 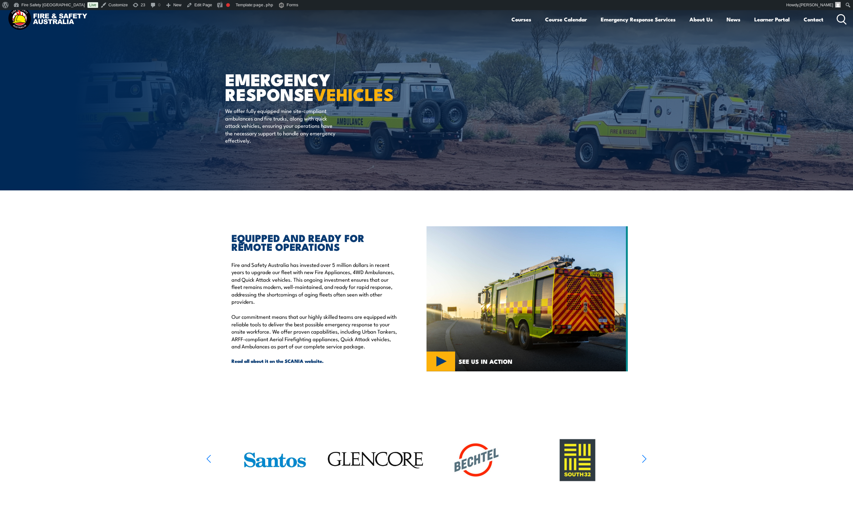 I want to click on a: Contact, so click(x=814, y=19).